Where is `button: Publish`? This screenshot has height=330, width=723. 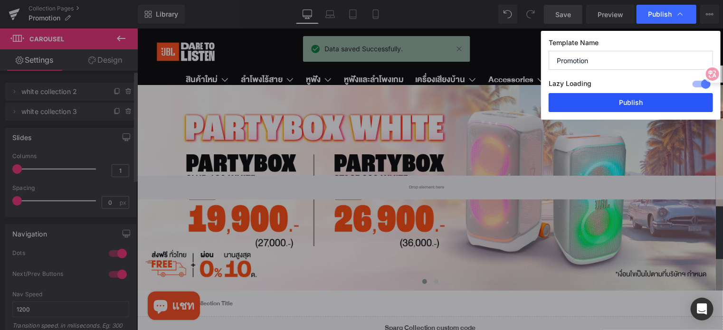 button: Publish is located at coordinates (631, 103).